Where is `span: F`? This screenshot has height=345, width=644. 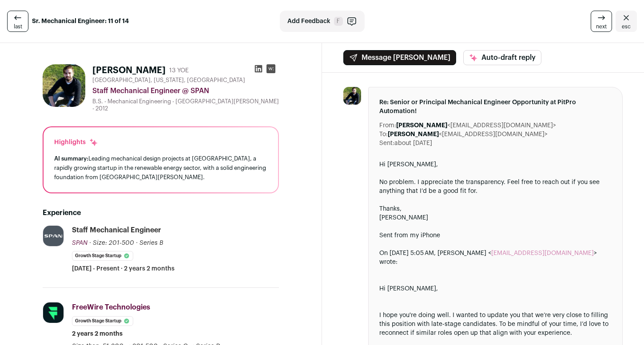
span: F is located at coordinates (339, 21).